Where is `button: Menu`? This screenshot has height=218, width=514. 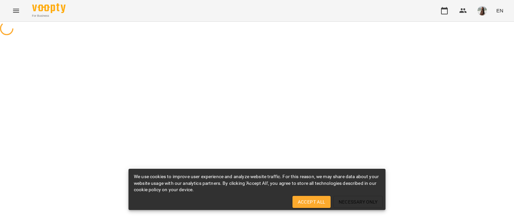
button: Menu is located at coordinates (16, 11).